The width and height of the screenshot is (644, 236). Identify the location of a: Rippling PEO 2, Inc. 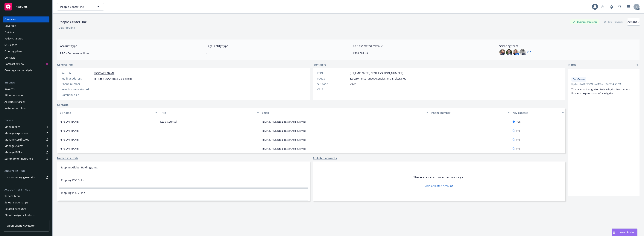
(73, 193).